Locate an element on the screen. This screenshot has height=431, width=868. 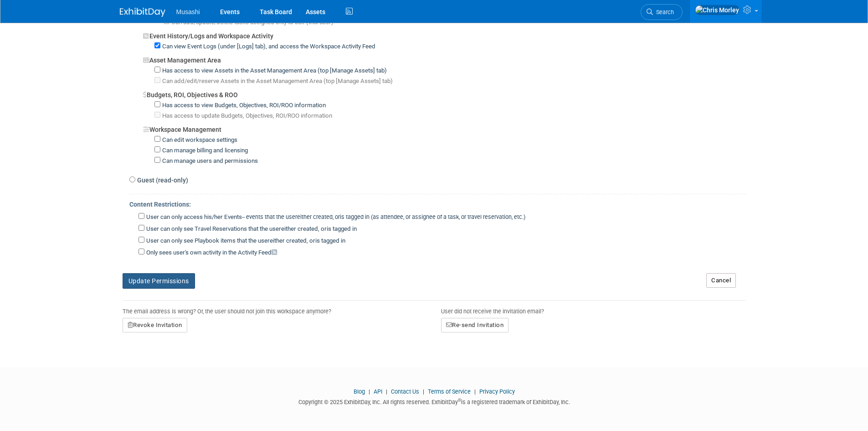
label: Can add/edit/reserve Assets in the Asset Management Area (top [Manage Assets] tab) is located at coordinates (276, 81).